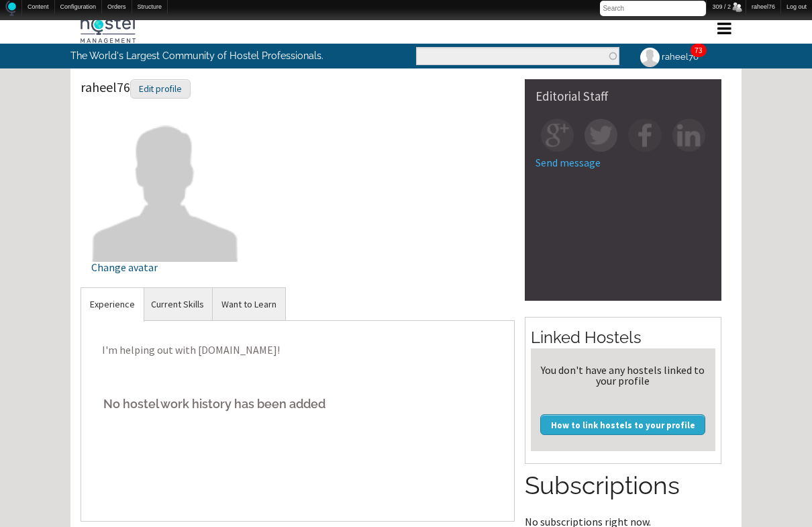  I want to click on a: Send message, so click(567, 162).